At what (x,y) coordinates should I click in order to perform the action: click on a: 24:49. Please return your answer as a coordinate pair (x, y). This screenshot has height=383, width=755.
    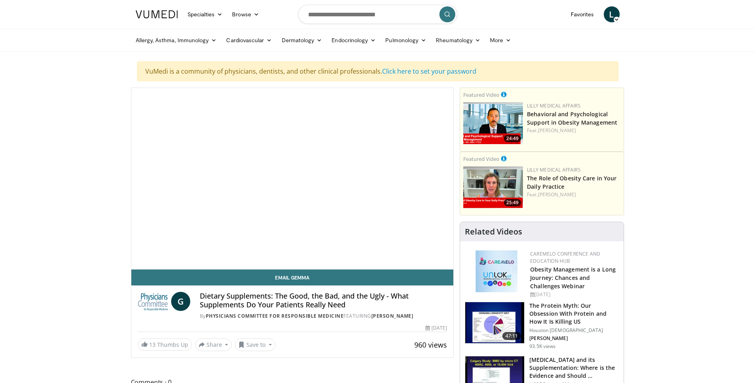
    Looking at the image, I should click on (493, 123).